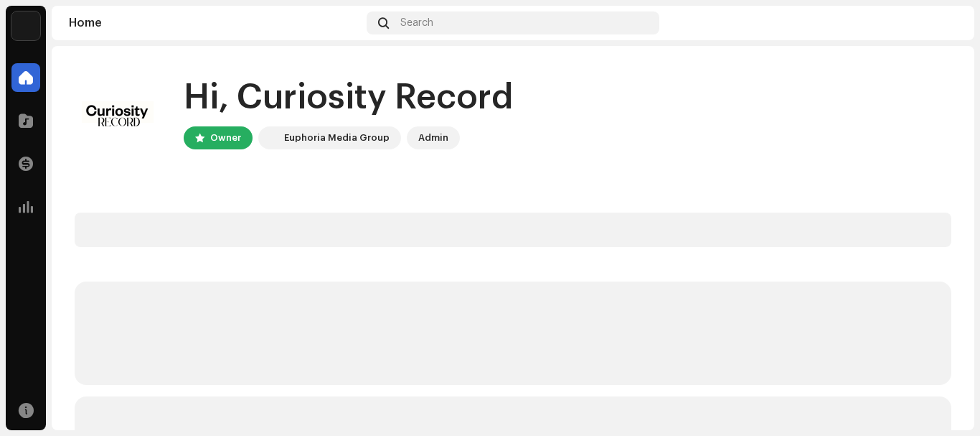  I want to click on span: Search, so click(417, 23).